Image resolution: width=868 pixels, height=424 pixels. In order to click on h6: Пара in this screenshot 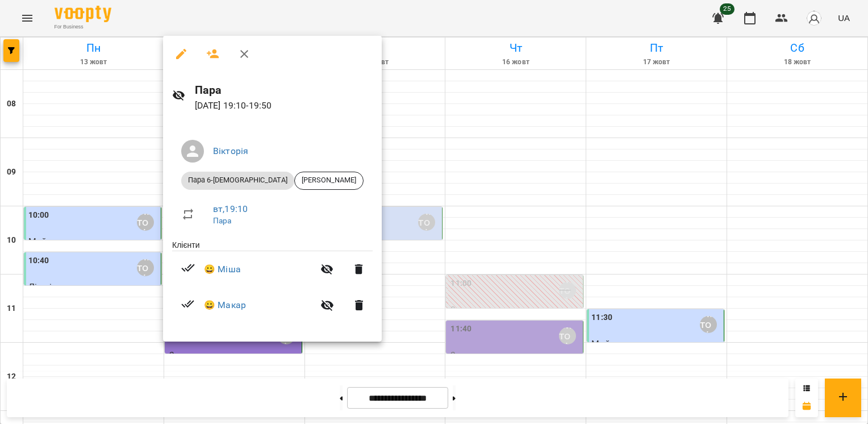, I will do `click(284, 90)`.